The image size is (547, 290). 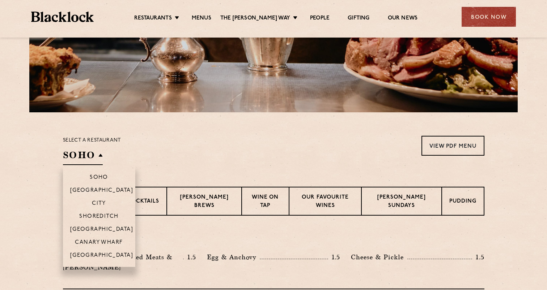 What do you see at coordinates (453, 146) in the screenshot?
I see `a: View PDF Menu` at bounding box center [453, 146].